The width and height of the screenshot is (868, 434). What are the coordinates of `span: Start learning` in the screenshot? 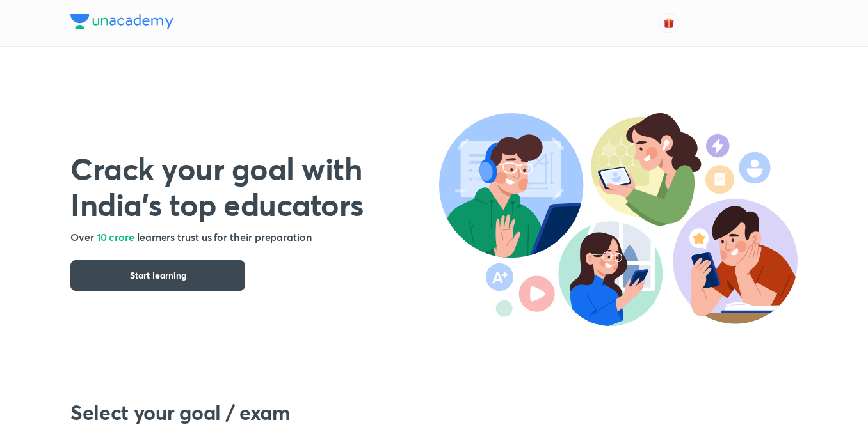 It's located at (158, 275).